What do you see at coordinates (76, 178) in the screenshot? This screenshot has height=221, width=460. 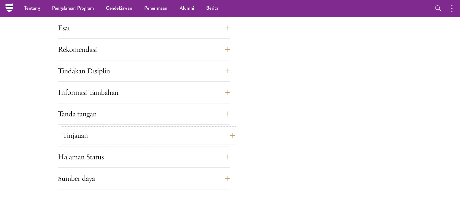 I see `font: Sumber daya` at bounding box center [76, 178].